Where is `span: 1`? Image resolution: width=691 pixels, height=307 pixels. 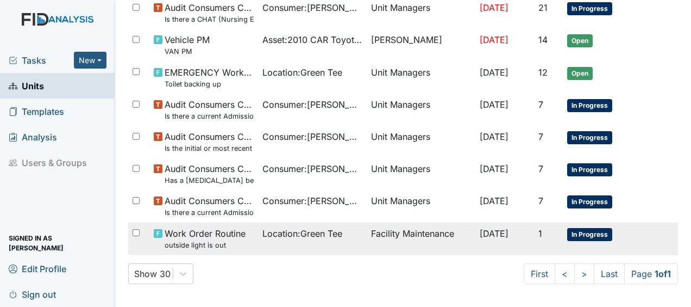
span: 1 is located at coordinates (540, 233).